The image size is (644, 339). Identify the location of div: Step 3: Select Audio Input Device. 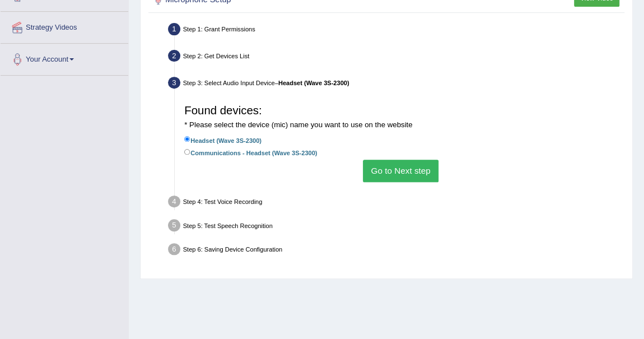
(396, 84).